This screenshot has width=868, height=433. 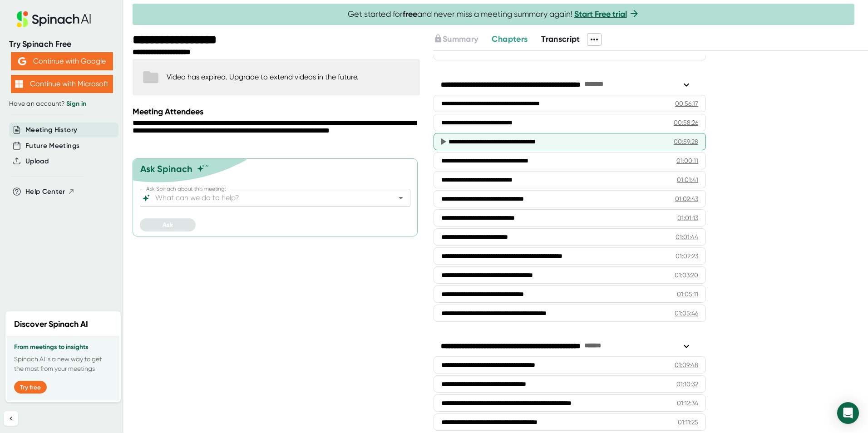 I want to click on a: Sign in, so click(x=76, y=103).